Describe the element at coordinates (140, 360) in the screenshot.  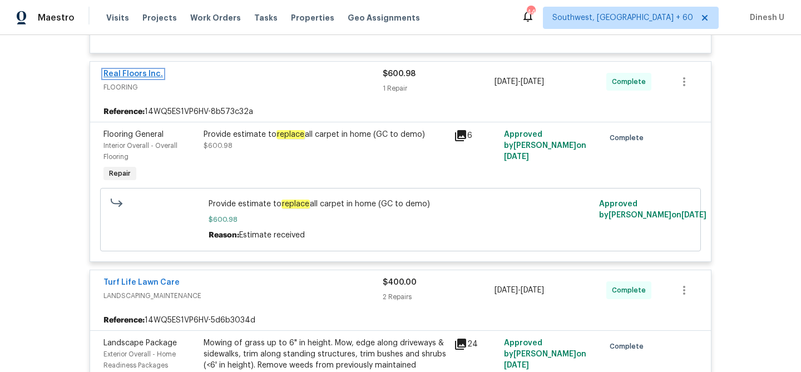
I see `span: Exterior Overall - Home Readiness Packages` at that location.